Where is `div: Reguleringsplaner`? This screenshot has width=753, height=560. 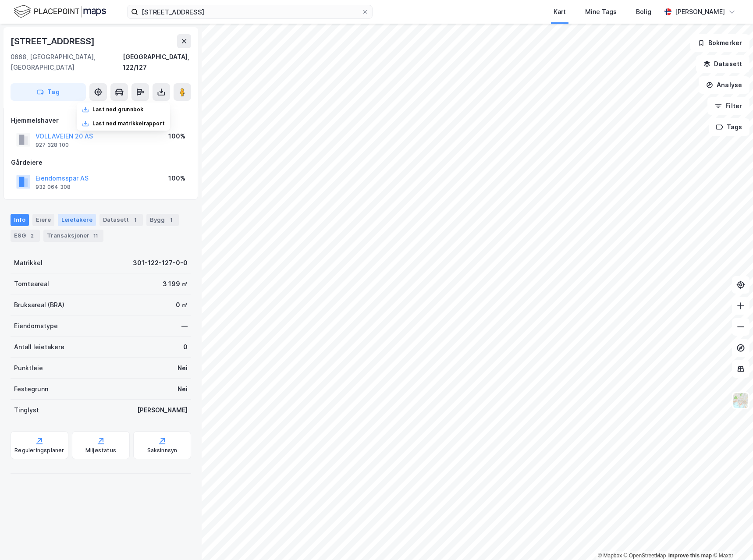 div: Reguleringsplaner is located at coordinates (39, 450).